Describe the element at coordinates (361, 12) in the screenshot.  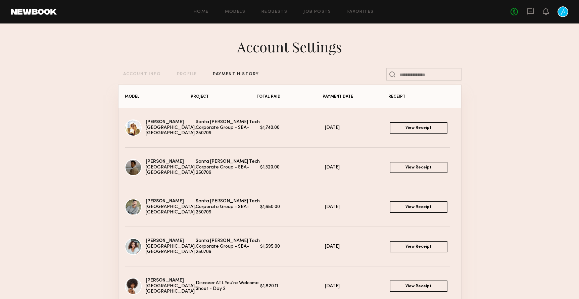
I see `a: Favorites` at that location.